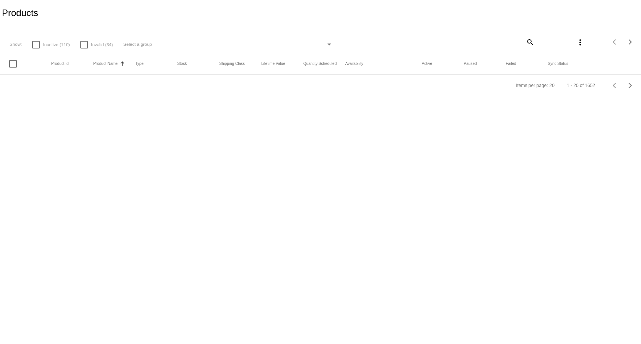 This screenshot has height=344, width=641. Describe the element at coordinates (427, 64) in the screenshot. I see `button: Change sorting for TotalQuantityScheduledActive` at that location.